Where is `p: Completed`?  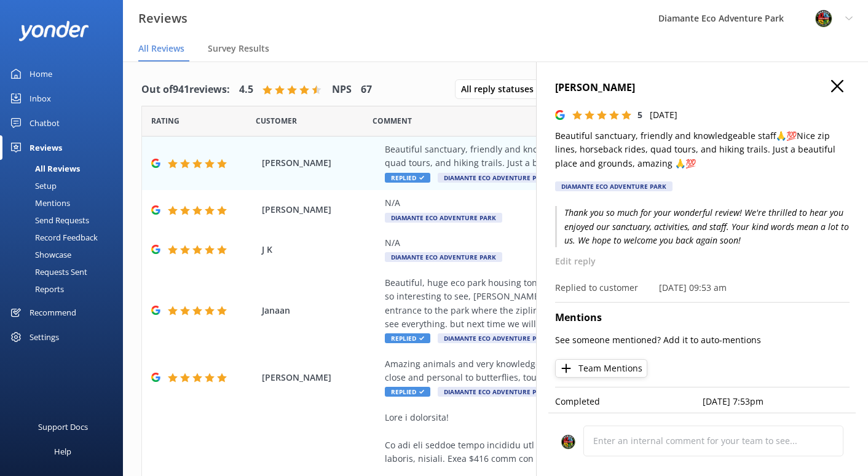
p: Completed is located at coordinates (629, 401).